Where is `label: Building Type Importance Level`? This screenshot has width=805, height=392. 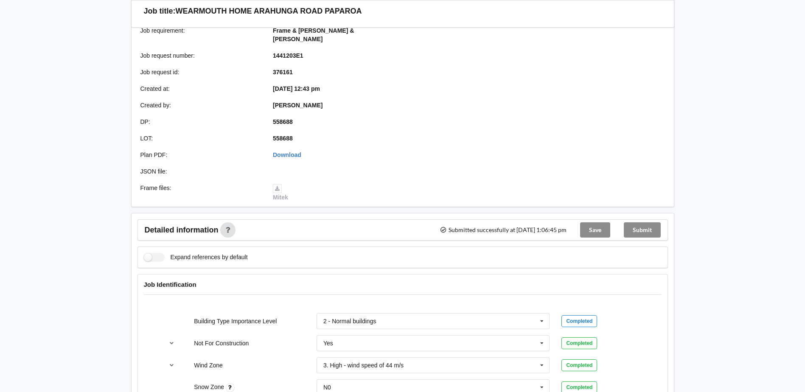 label: Building Type Importance Level is located at coordinates (235, 321).